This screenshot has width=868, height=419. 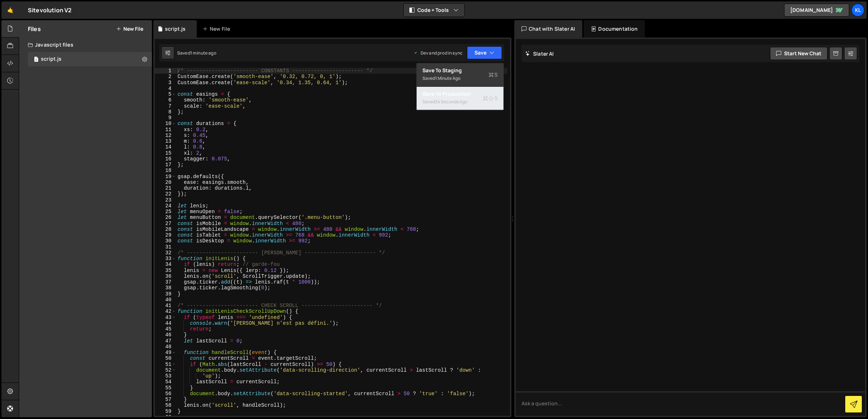 I want to click on div: 59, so click(x=165, y=412).